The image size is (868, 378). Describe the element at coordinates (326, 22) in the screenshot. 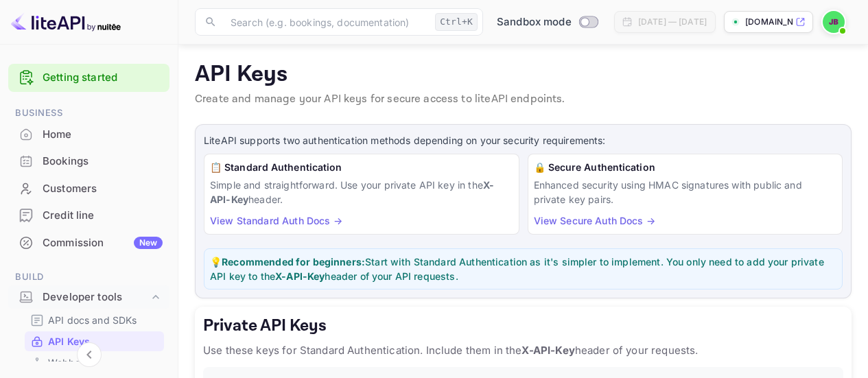

I see `input: Search (e.g. bookings, documentation)` at that location.